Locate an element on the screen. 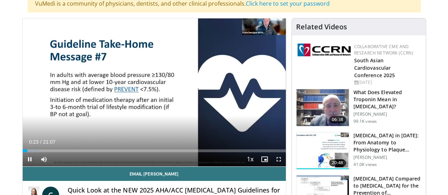 This screenshot has width=448, height=195. video-js: Video Player is located at coordinates (154, 92).